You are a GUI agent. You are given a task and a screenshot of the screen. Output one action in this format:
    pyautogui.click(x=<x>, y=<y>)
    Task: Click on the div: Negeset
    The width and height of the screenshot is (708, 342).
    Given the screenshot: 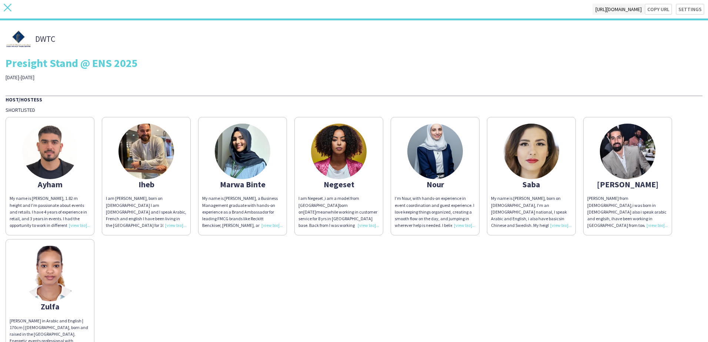 What is the action you would take?
    pyautogui.click(x=339, y=184)
    